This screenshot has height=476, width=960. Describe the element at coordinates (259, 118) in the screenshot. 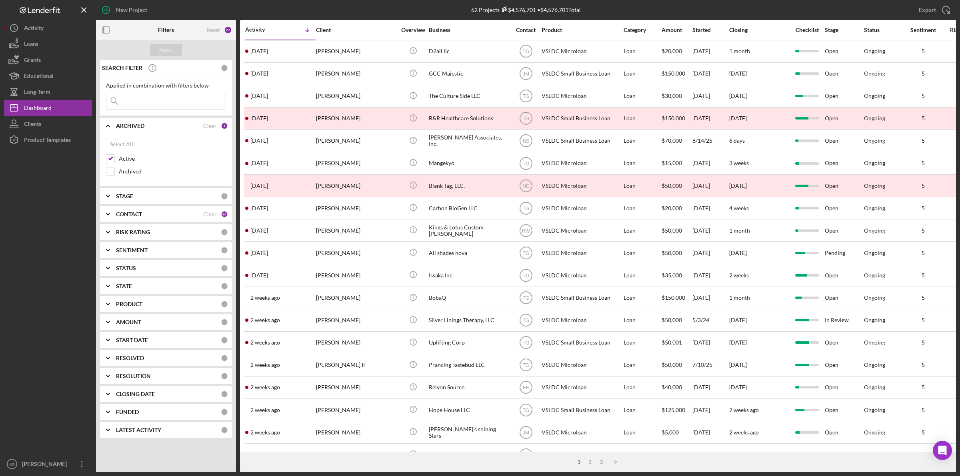

I see `time: 2025-09-16 22:48` at that location.